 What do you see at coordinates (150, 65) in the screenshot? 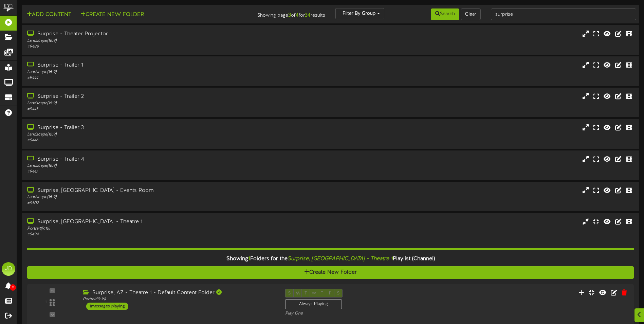
I see `div: Surprise - Trailer 1` at bounding box center [150, 65].